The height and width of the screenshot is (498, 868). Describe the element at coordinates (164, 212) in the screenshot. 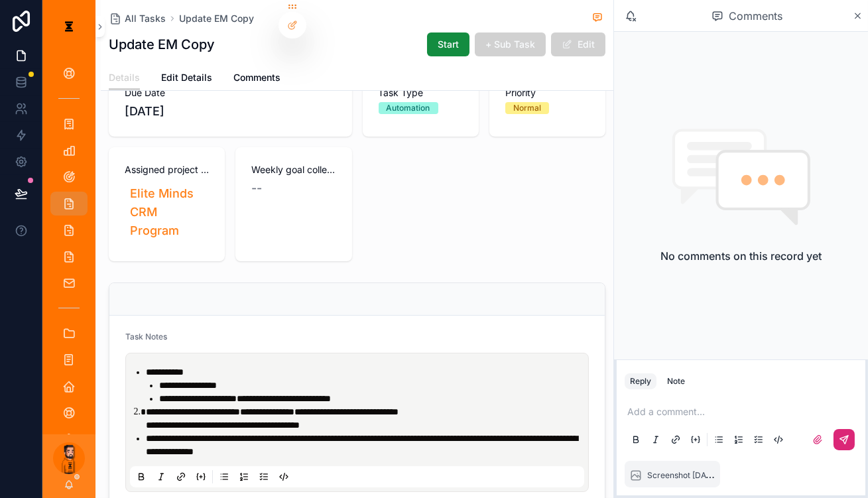

I see `a: Elite Minds CRM Program` at that location.